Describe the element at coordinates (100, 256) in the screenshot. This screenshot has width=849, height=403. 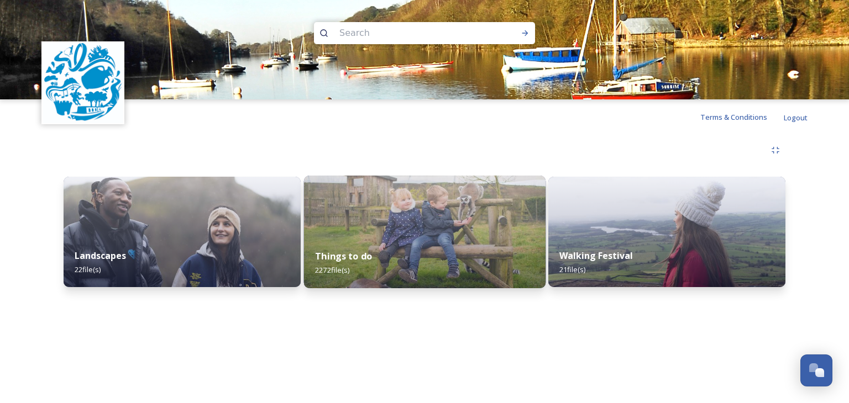
I see `strong: Landscapes` at that location.